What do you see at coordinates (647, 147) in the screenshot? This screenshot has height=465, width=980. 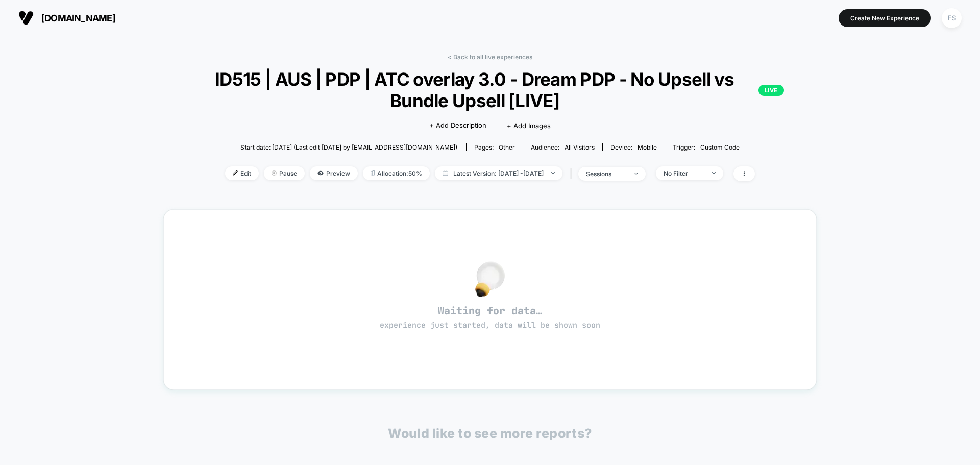 I see `span: mobile` at bounding box center [647, 147].